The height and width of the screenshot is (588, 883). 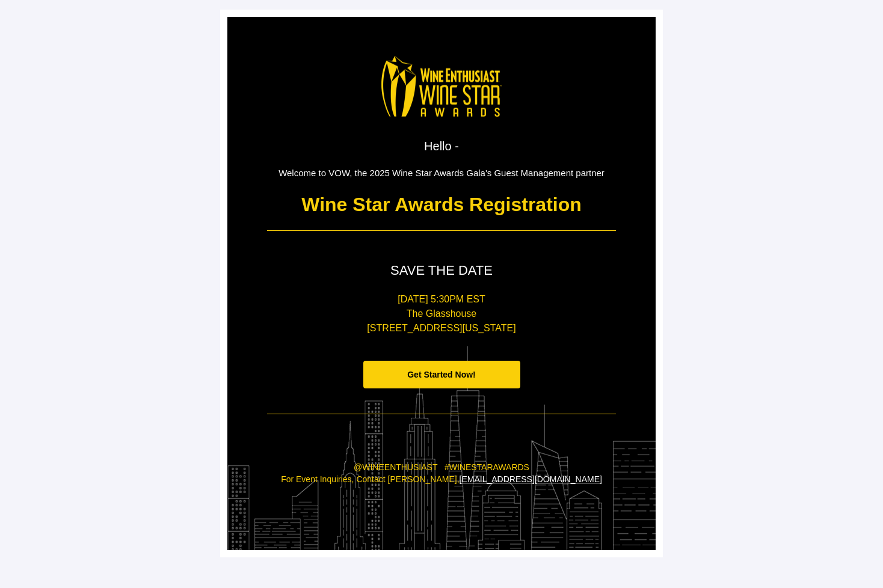 What do you see at coordinates (442, 146) in the screenshot?
I see `span: Hello -` at bounding box center [442, 146].